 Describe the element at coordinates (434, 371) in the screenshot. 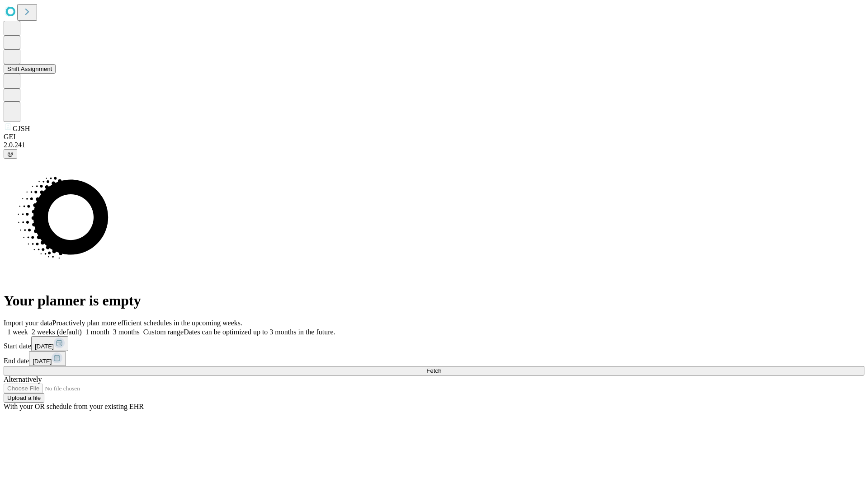

I see `button: Fetch` at that location.